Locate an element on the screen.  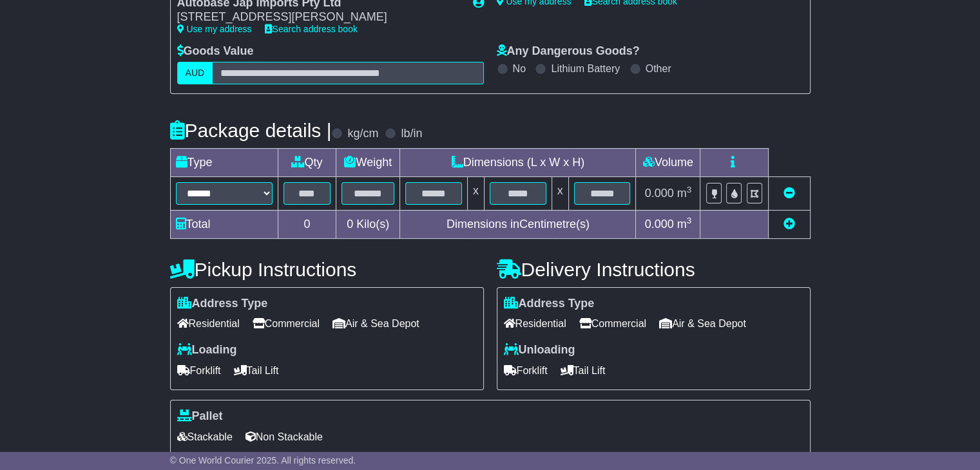
label: Other is located at coordinates (658, 69).